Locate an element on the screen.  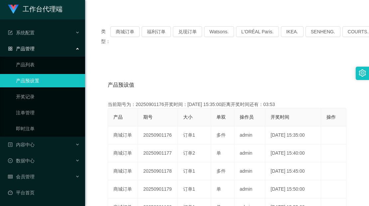
button: 福利订单 is located at coordinates (156, 32).